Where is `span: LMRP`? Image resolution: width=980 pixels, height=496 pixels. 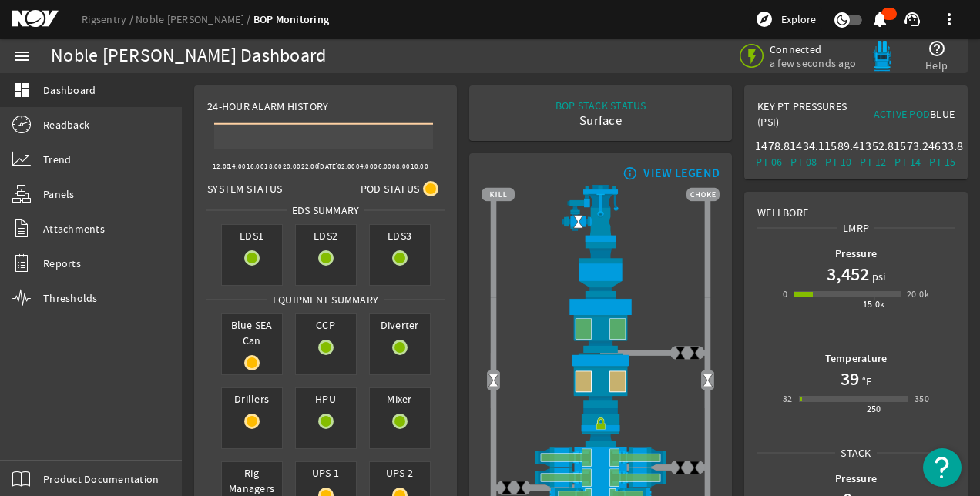
span: LMRP is located at coordinates (856, 228).